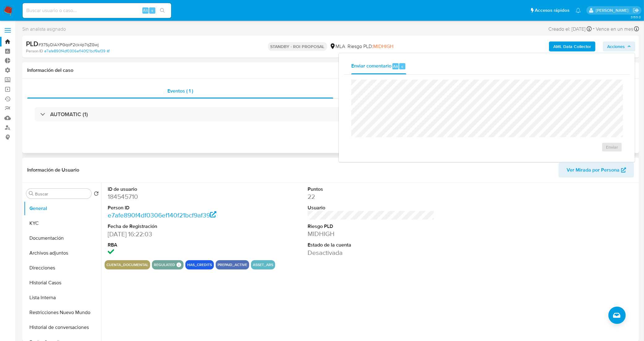  Describe the element at coordinates (62, 312) in the screenshot. I see `button: Restricciones Nuevo Mundo` at that location.